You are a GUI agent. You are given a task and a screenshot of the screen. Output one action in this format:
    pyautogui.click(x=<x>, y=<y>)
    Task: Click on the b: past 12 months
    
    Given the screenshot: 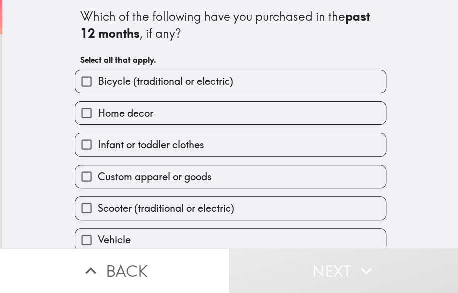 What is the action you would take?
    pyautogui.click(x=227, y=25)
    